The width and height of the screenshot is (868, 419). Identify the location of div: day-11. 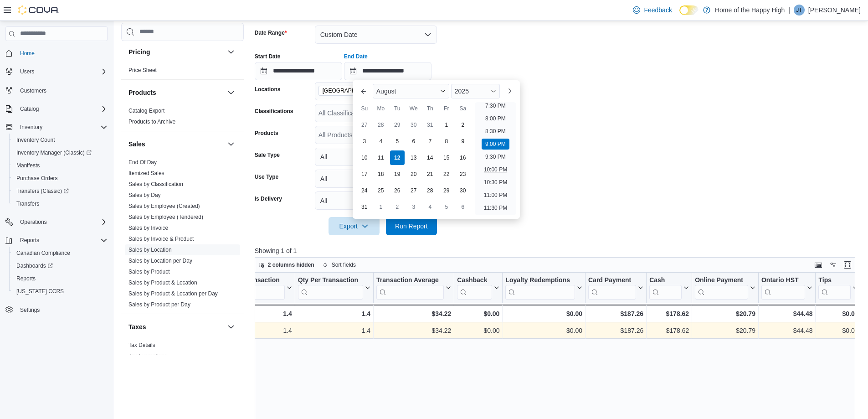
(381, 158).